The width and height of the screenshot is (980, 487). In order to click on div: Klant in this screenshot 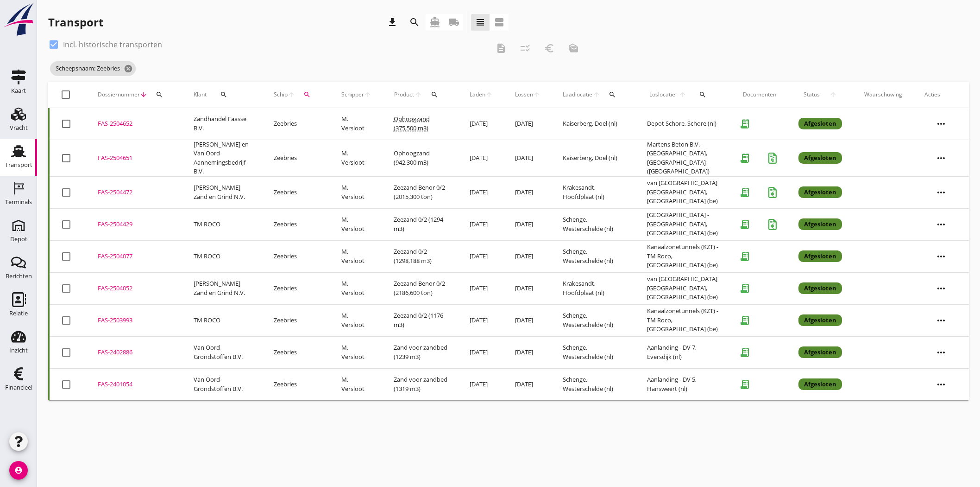, I will do `click(222, 94)`.